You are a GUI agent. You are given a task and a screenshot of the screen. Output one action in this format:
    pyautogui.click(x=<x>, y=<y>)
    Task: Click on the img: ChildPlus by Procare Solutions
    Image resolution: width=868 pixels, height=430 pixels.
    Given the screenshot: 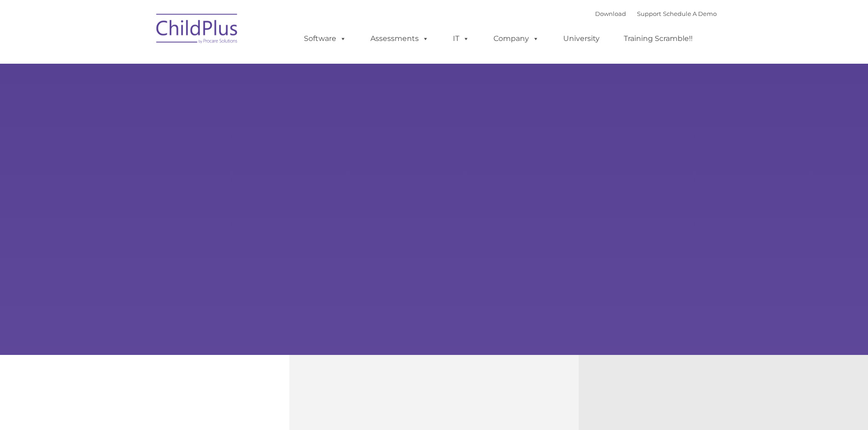 What is the action you would take?
    pyautogui.click(x=197, y=30)
    